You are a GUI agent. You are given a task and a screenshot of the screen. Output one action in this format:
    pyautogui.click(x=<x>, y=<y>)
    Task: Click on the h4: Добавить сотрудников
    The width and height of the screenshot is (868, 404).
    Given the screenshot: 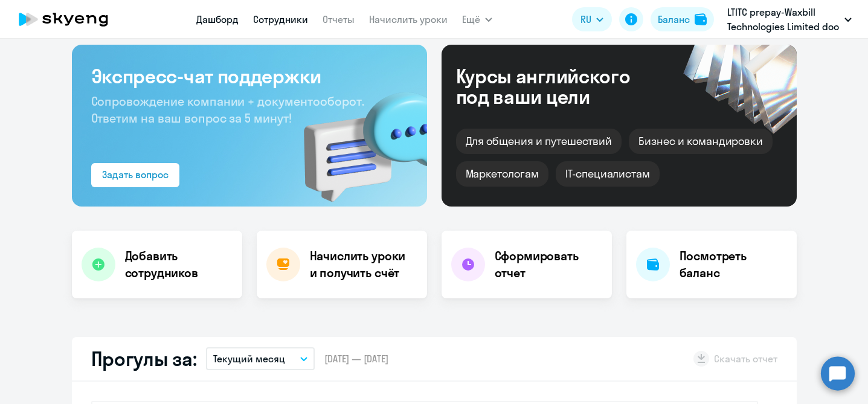 What is the action you would take?
    pyautogui.click(x=179, y=264)
    